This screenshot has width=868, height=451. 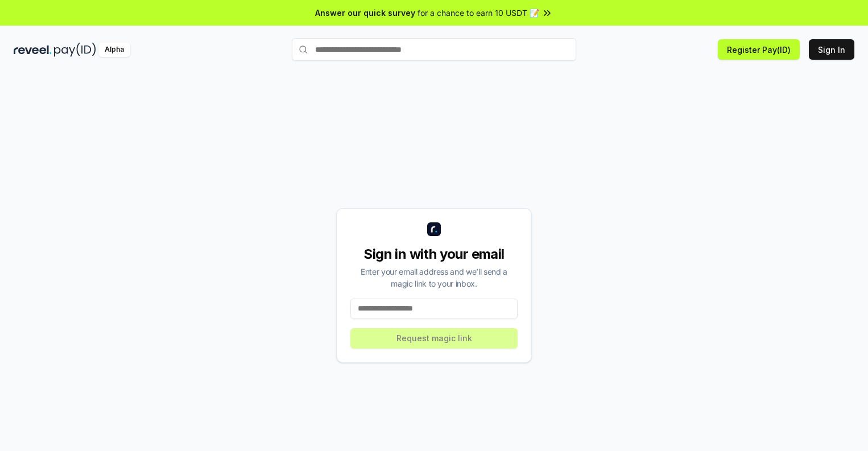 I want to click on span: Answer our quick survey, so click(x=365, y=12).